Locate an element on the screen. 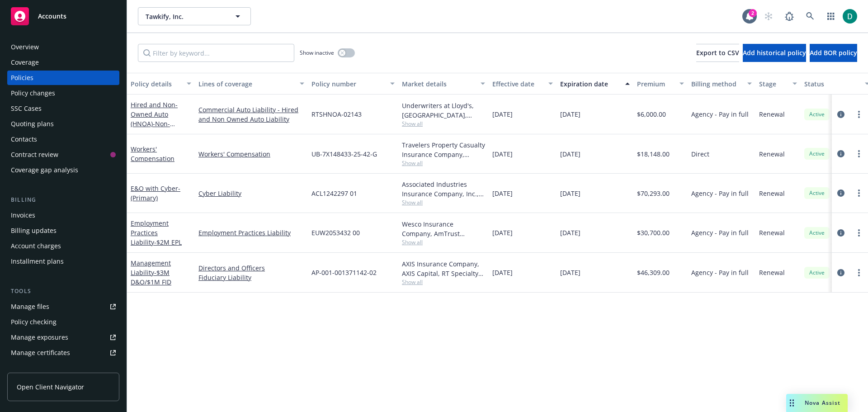  a: E&O with Cyber is located at coordinates (156, 193).